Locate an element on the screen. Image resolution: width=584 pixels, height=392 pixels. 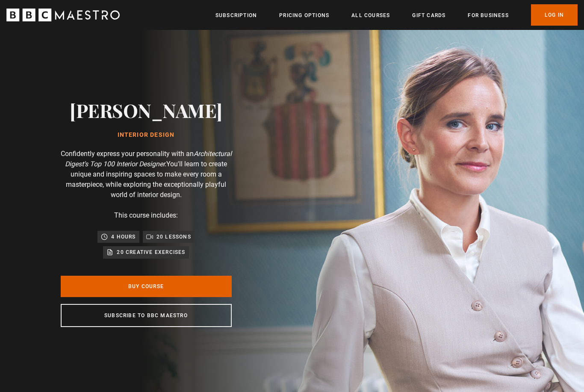
p: 20 creative exercises is located at coordinates (151, 252).